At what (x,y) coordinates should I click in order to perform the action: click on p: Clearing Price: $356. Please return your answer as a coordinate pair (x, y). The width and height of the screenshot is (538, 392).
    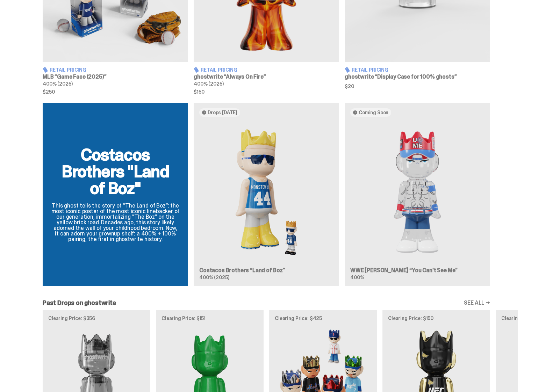
    Looking at the image, I should click on (97, 318).